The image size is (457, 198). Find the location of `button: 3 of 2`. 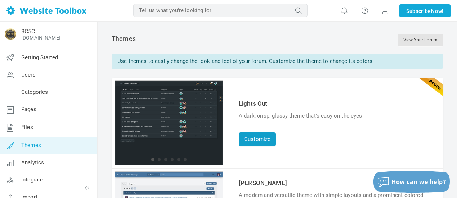

button: 3 of 2 is located at coordinates (166, 160).